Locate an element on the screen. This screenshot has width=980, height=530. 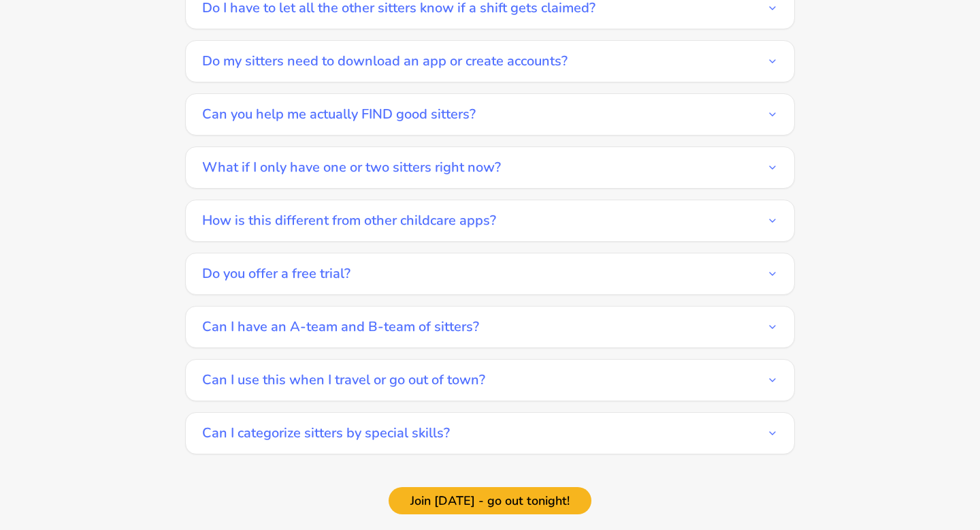
img: website_grey.svg is located at coordinates (27, 41).